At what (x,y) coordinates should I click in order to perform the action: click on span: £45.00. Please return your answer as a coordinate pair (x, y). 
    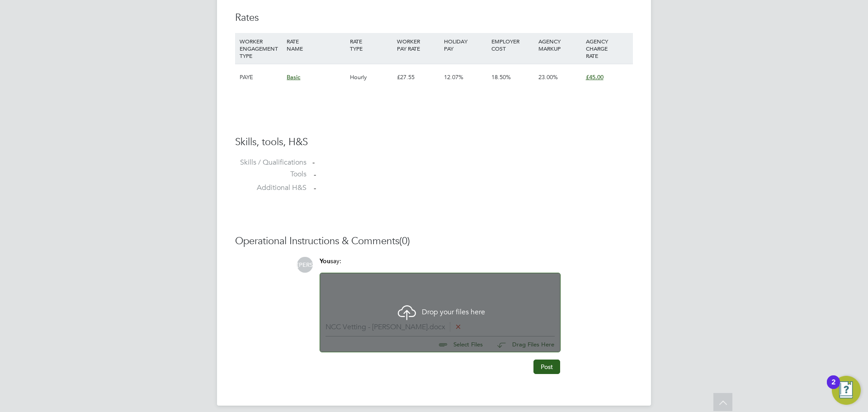
    Looking at the image, I should click on (595, 77).